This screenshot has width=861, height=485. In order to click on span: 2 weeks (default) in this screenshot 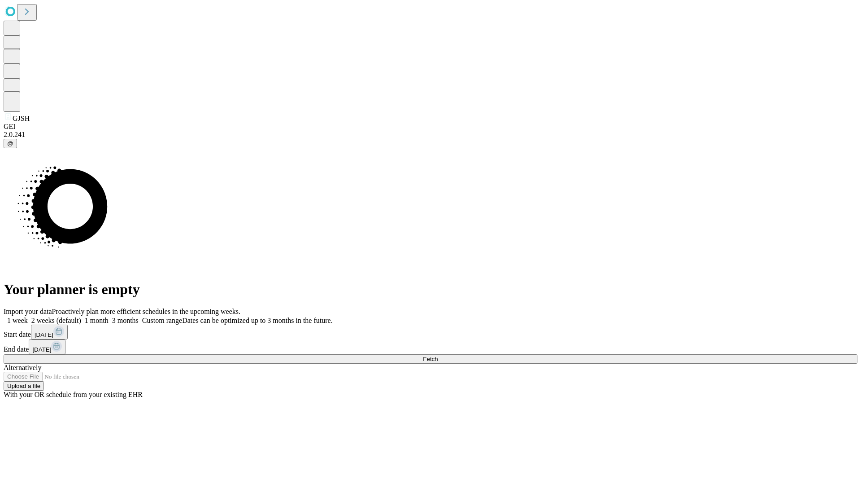, I will do `click(56, 320)`.